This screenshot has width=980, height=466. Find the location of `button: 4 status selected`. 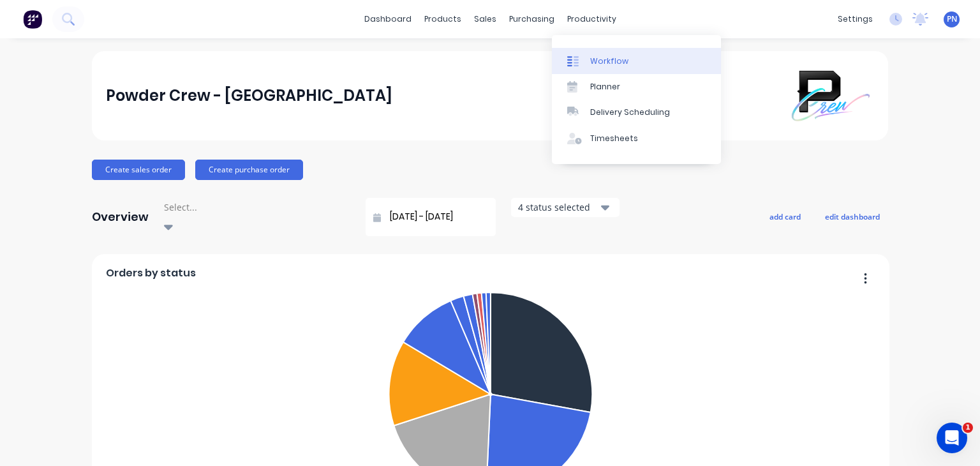

button: 4 status selected is located at coordinates (565, 208).